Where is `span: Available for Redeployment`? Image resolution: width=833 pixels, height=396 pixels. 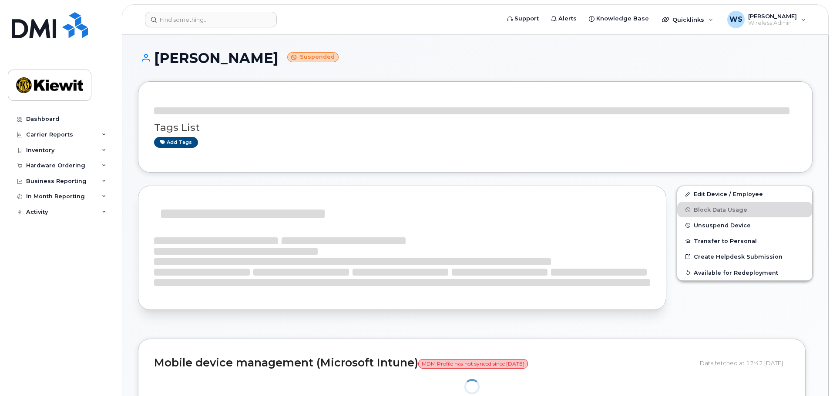
span: Available for Redeployment is located at coordinates (736, 272).